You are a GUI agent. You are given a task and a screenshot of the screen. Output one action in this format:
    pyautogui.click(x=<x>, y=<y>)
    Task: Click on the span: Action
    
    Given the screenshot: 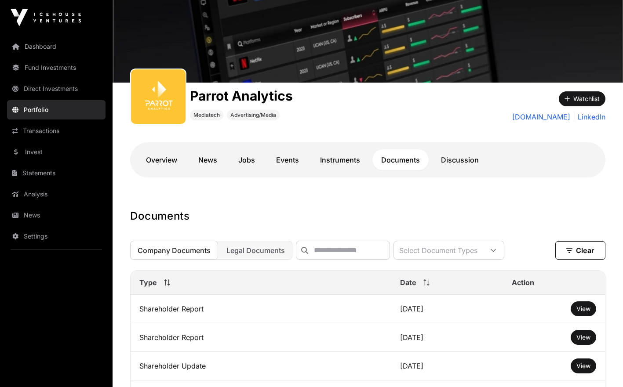 What is the action you would take?
    pyautogui.click(x=523, y=283)
    